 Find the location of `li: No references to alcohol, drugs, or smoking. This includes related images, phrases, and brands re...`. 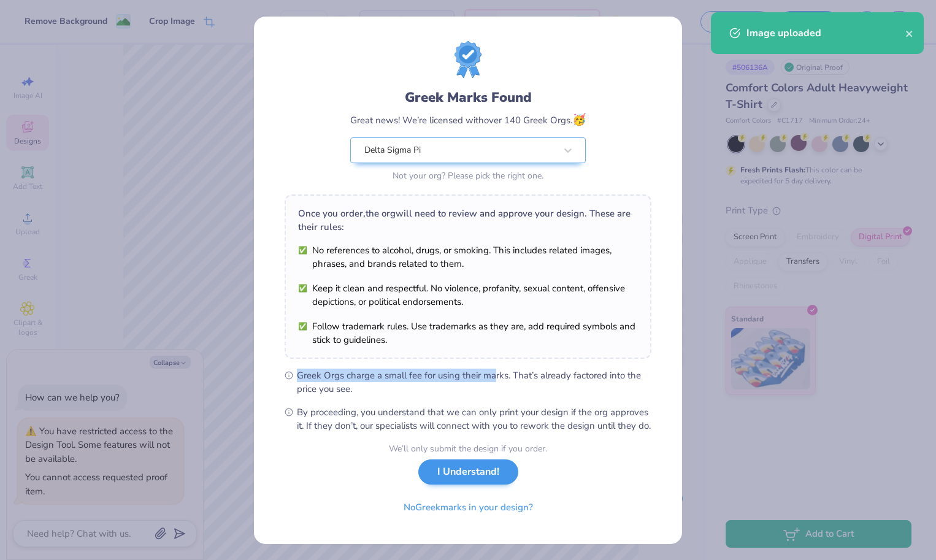

li: No references to alcohol, drugs, or smoking. This includes related images, phrases, and brands re... is located at coordinates (468, 257).